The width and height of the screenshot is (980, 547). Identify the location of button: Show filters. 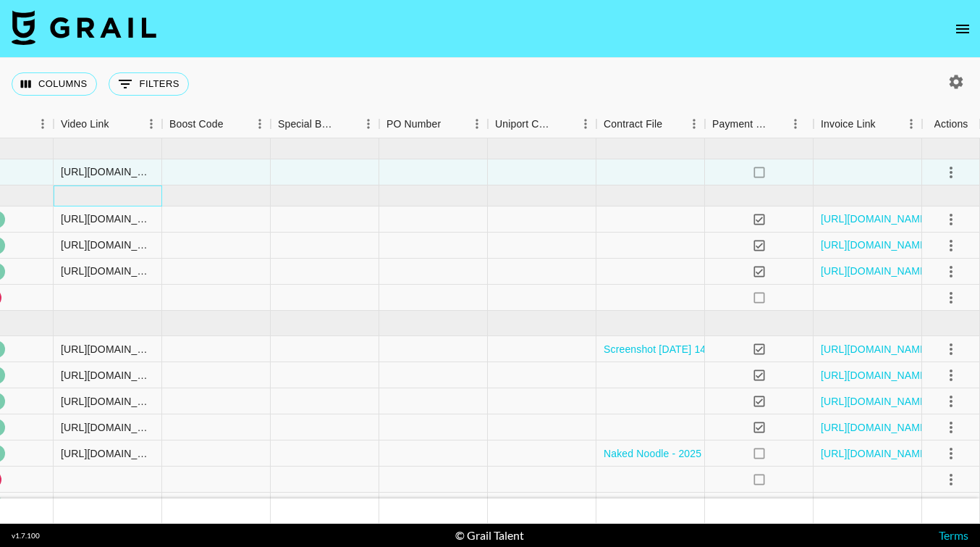
(148, 84).